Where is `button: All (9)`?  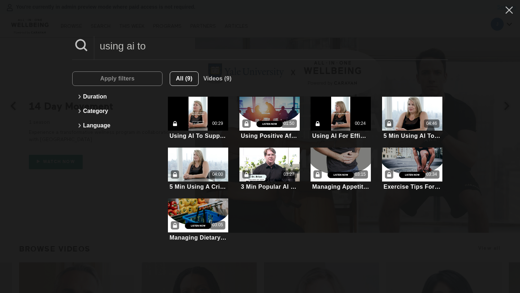
button: All (9) is located at coordinates (184, 79).